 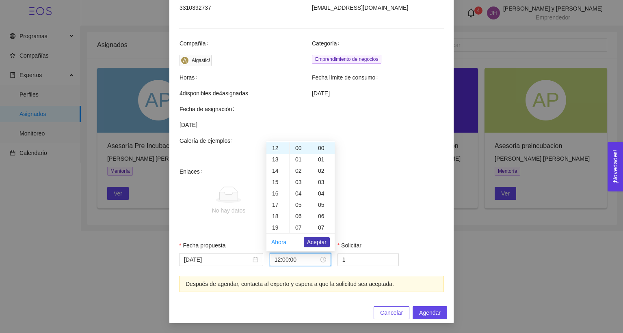 I want to click on div: No hay datos, so click(x=229, y=211).